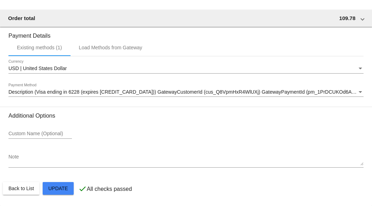 The width and height of the screenshot is (372, 206). What do you see at coordinates (58, 189) in the screenshot?
I see `span: Update` at bounding box center [58, 189].